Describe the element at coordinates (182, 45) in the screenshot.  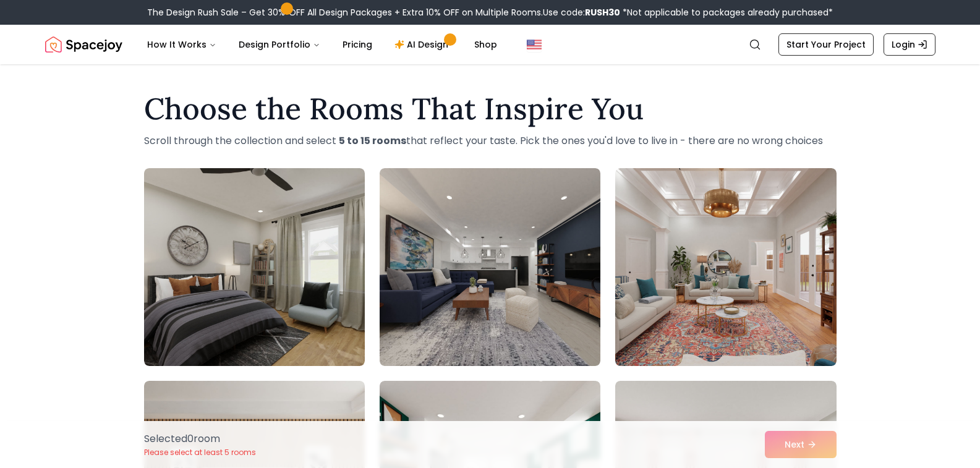
I see `button: How It Works` at that location.